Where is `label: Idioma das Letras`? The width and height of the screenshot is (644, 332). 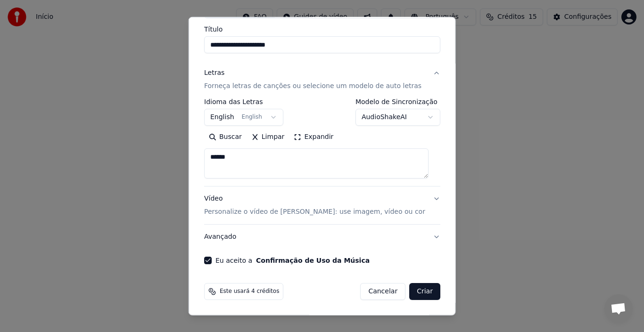 label: Idioma das Letras is located at coordinates (244, 101).